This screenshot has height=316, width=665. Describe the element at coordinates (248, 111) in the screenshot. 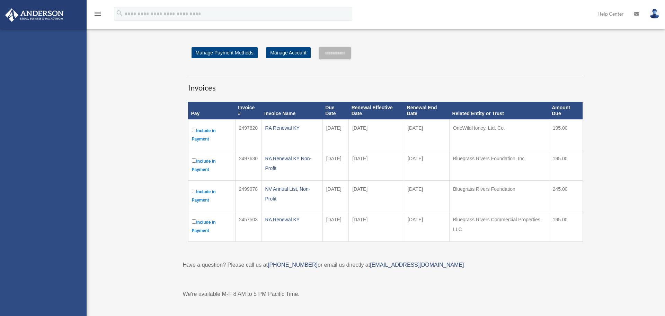

I see `th: Invoice #` at that location.